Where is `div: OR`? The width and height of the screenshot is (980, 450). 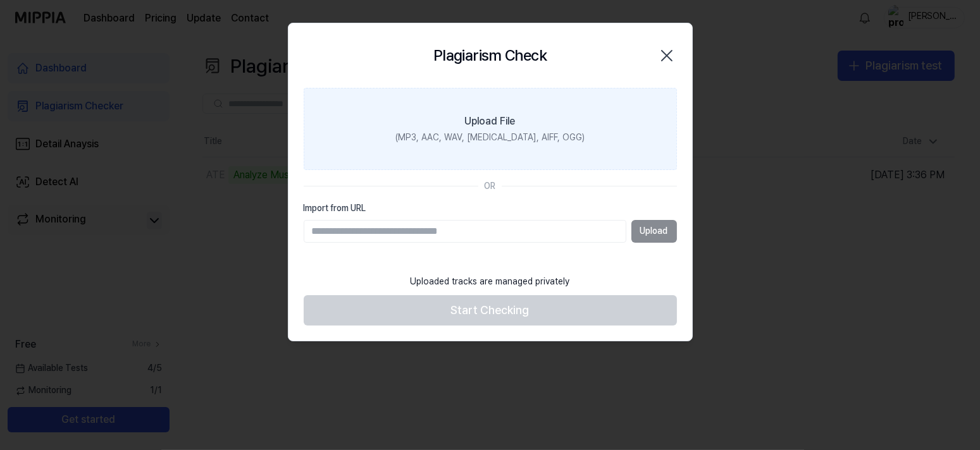
div: OR is located at coordinates (490, 187).